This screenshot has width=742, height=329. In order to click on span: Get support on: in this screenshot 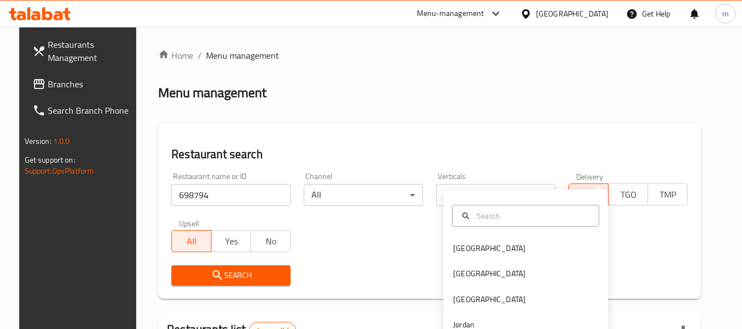, I will do `click(50, 160)`.